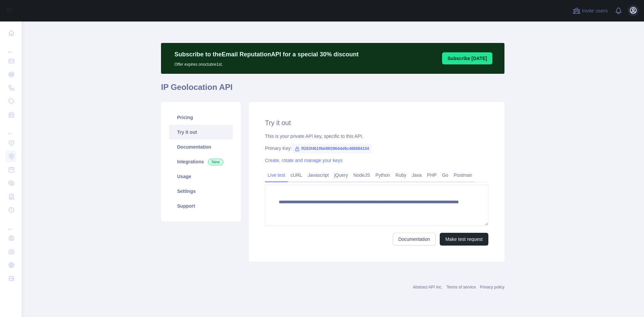 The image size is (644, 317). Describe the element at coordinates (377, 123) in the screenshot. I see `h2: Try it out` at that location.